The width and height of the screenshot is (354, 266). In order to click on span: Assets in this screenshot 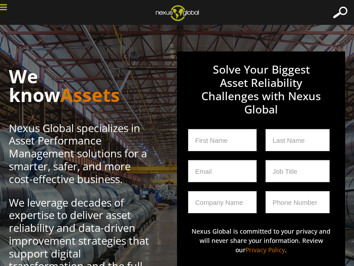, I will do `click(90, 94)`.